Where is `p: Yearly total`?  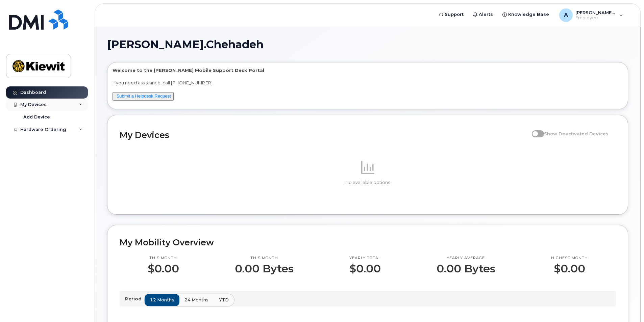 p: Yearly total is located at coordinates (365, 258).